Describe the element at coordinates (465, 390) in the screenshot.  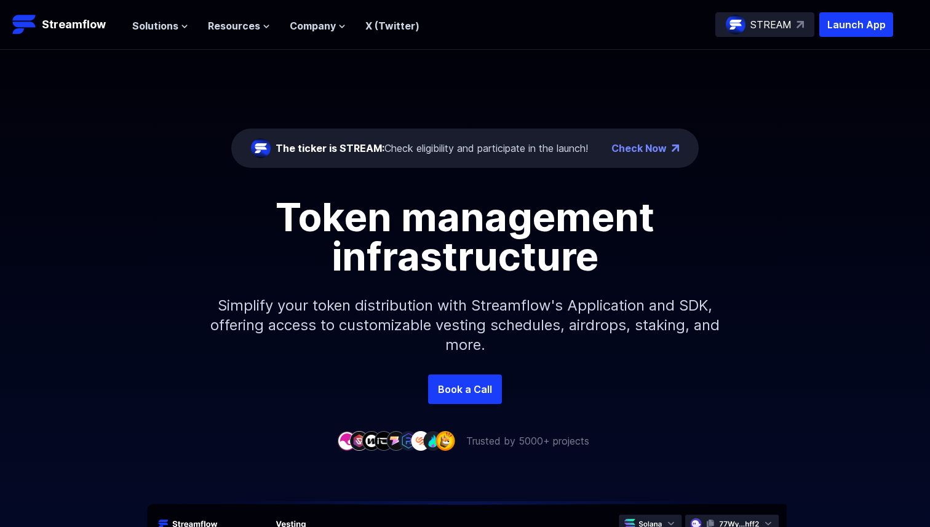
I see `a: Book a Call` at that location.